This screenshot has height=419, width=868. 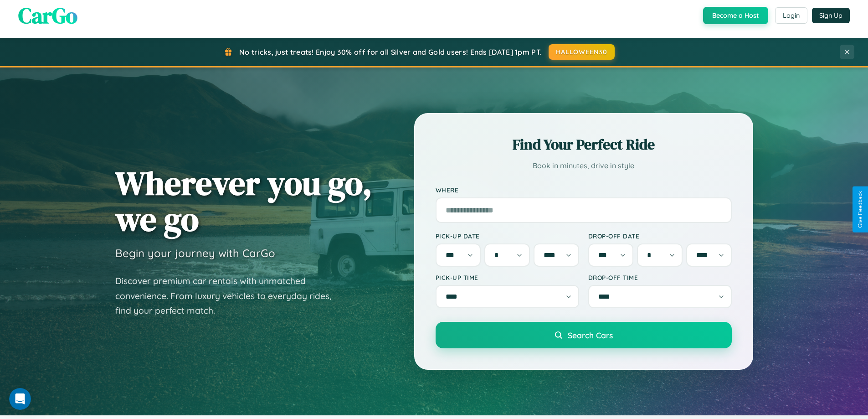 I want to click on button: Become a Host, so click(x=735, y=16).